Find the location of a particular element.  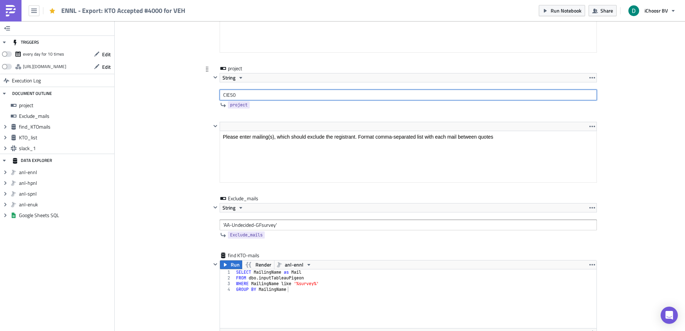

span: Render is located at coordinates (263, 265).